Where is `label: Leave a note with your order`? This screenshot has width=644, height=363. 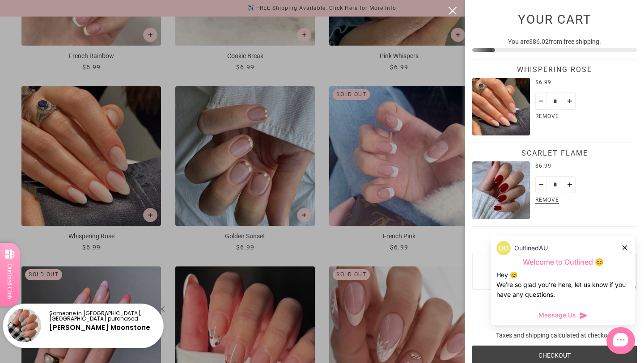 label: Leave a note with your order is located at coordinates (555, 247).